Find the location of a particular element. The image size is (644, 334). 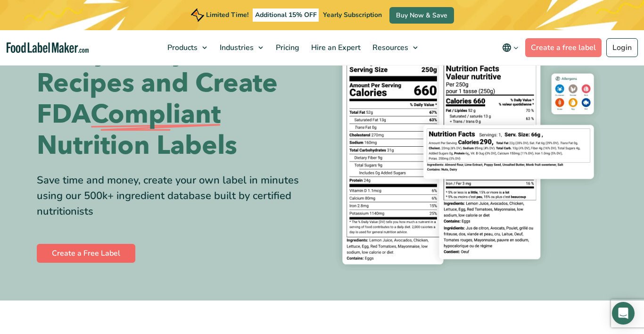

span: Industries is located at coordinates (236, 47).